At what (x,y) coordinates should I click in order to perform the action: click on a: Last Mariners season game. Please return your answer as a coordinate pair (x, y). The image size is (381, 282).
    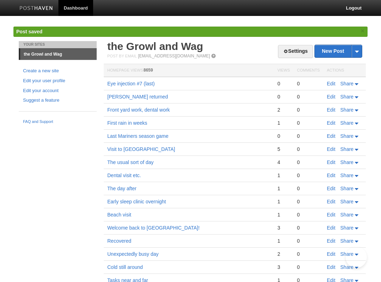
    Looking at the image, I should click on (138, 136).